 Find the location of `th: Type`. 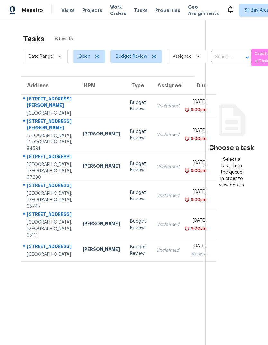

th: Type is located at coordinates (138, 86).